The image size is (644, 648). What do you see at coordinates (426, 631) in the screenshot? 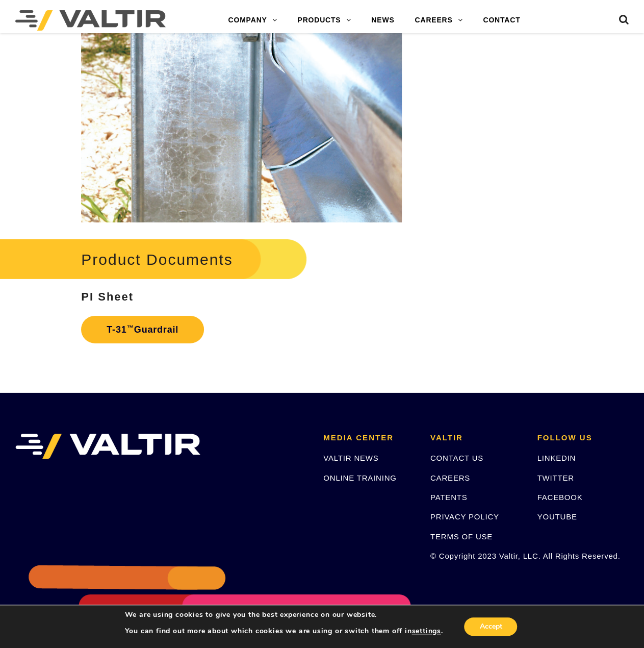
I see `button: settings` at bounding box center [426, 631].